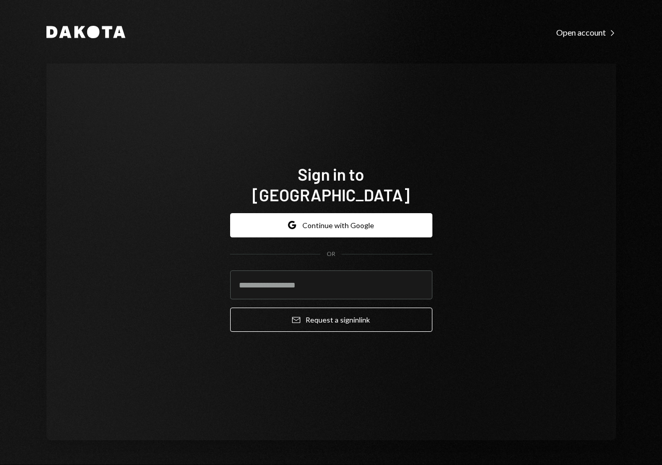 This screenshot has width=662, height=465. I want to click on button: Request a signinlink, so click(331, 319).